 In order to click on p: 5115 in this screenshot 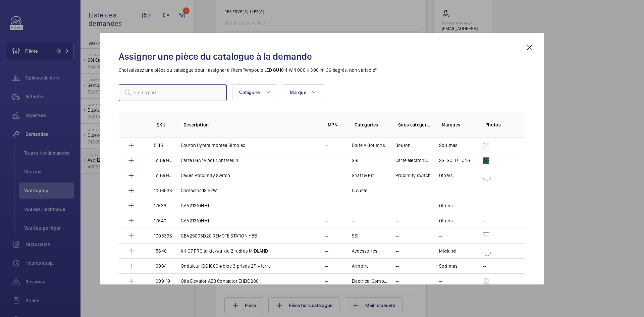, I will do `click(159, 146)`.